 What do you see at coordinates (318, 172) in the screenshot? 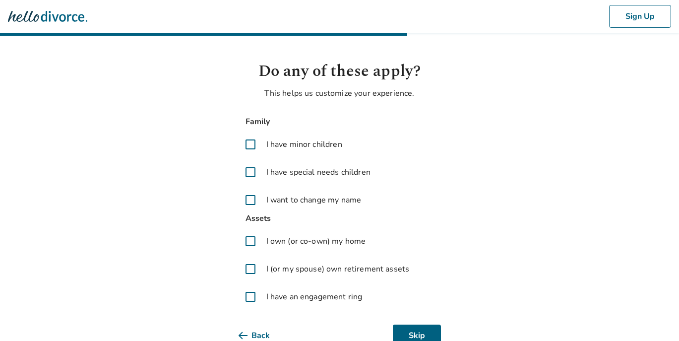
I see `span: I have special needs children` at bounding box center [318, 172].